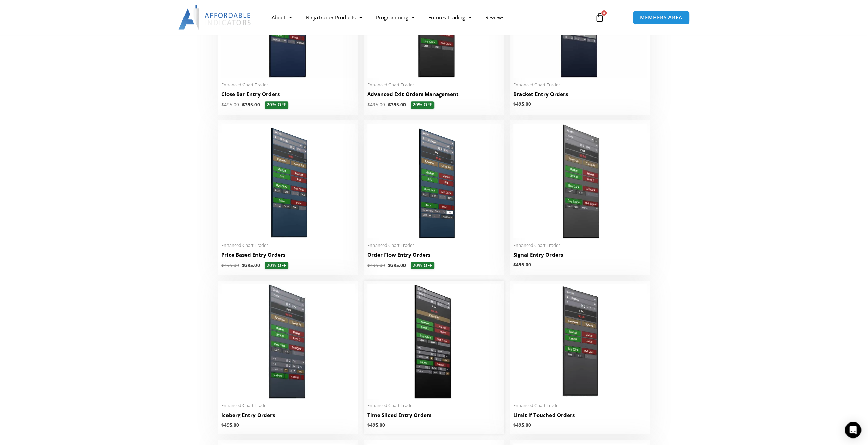 Image resolution: width=868 pixels, height=445 pixels. What do you see at coordinates (288, 415) in the screenshot?
I see `h2: Iceberg Entry Orders` at bounding box center [288, 415].